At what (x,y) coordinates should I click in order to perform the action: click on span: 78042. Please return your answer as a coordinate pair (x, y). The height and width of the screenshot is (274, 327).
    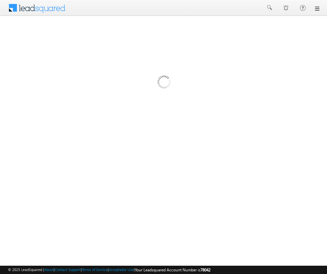
    Looking at the image, I should click on (206, 270).